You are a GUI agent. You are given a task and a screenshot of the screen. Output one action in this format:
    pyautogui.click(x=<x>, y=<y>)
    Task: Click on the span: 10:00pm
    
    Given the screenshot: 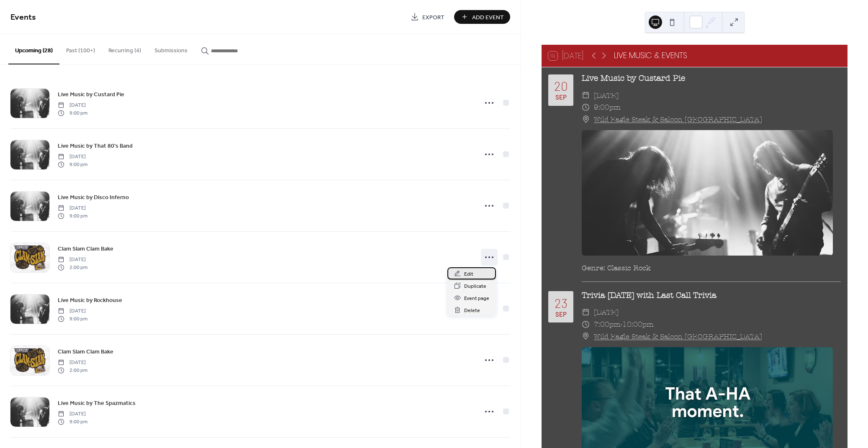 What is the action you would take?
    pyautogui.click(x=638, y=324)
    